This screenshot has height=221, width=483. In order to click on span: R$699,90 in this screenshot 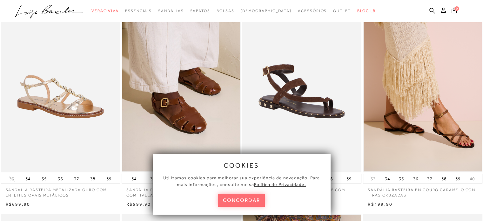, I will do `click(18, 204)`.